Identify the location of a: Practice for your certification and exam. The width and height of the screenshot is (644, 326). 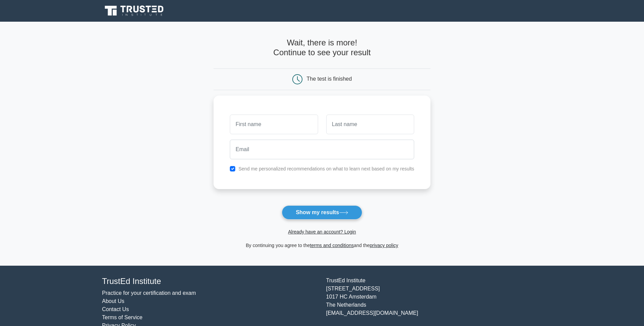
(149, 293).